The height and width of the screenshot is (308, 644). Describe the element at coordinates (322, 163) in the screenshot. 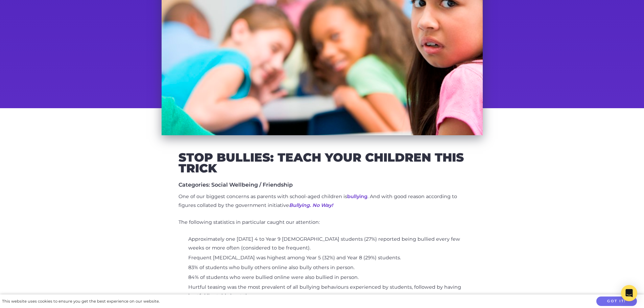

I see `h2: Stop Bullies: Teach Your Children This Trick` at that location.